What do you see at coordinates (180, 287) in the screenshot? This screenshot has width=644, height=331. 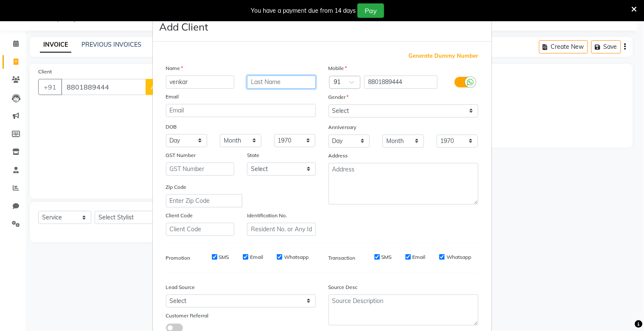 I see `label: Lead Source` at bounding box center [180, 287].